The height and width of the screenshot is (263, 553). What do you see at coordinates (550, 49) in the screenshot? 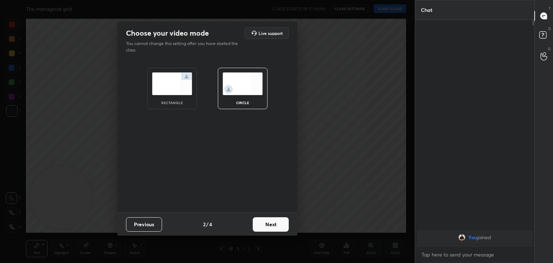
I see `p: G` at bounding box center [550, 49].